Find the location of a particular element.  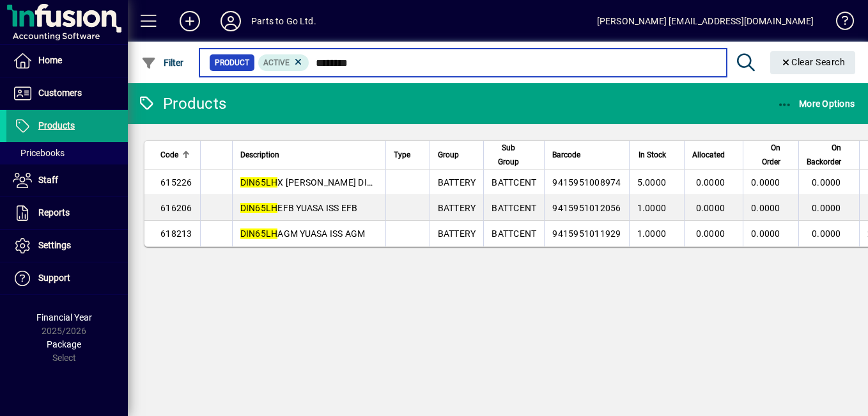

div: Code is located at coordinates (176, 155).